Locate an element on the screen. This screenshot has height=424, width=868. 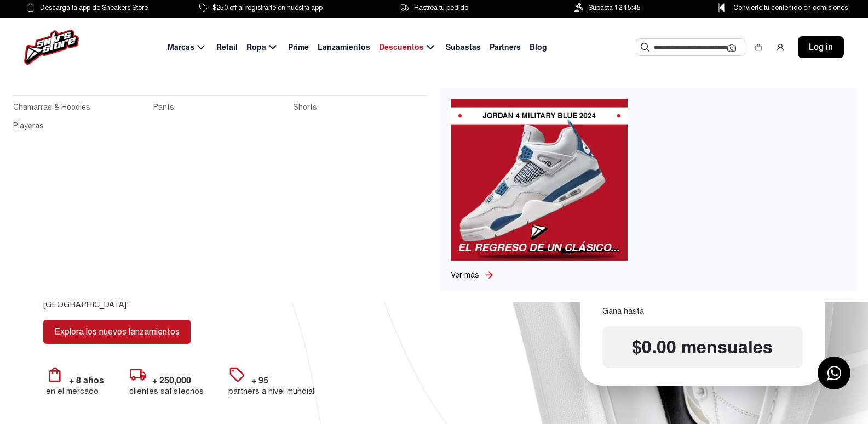
strong: + 250,000 is located at coordinates (171, 380).